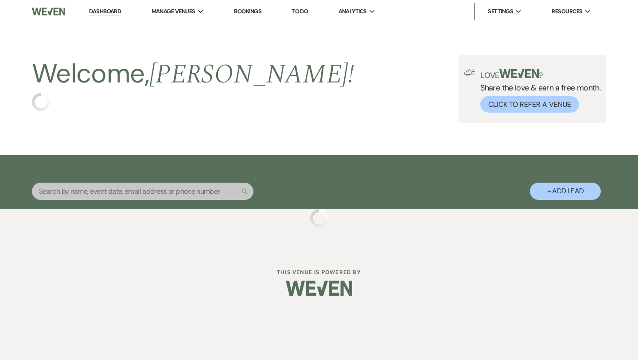 The image size is (638, 360). What do you see at coordinates (105, 12) in the screenshot?
I see `a: Dashboard` at bounding box center [105, 12].